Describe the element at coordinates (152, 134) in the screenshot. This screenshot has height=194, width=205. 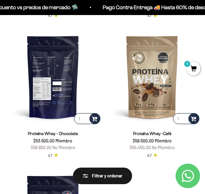
I see `a: Proteína Whey -Café` at that location.